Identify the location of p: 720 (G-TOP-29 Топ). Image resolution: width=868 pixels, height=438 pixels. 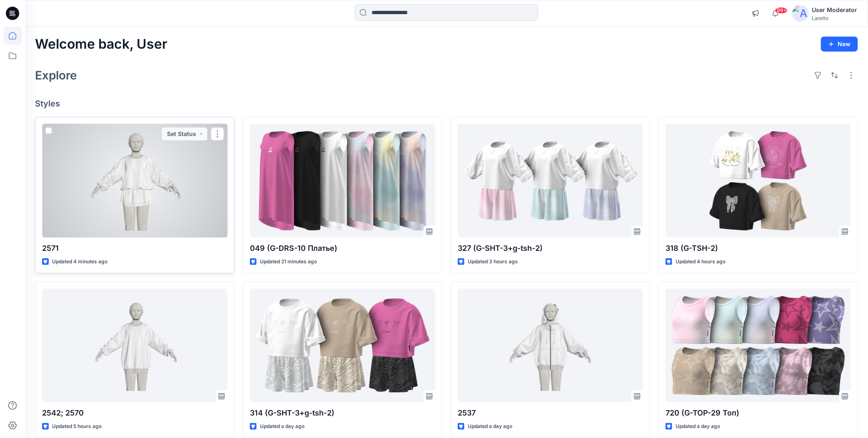
(758, 413).